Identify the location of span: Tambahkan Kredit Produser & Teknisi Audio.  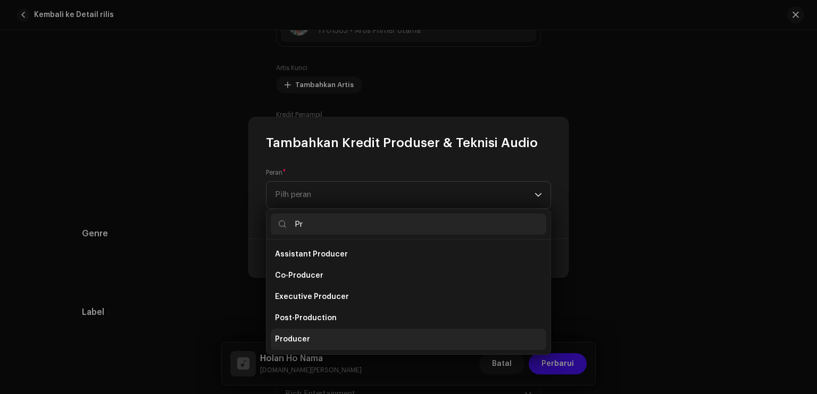
(401, 143).